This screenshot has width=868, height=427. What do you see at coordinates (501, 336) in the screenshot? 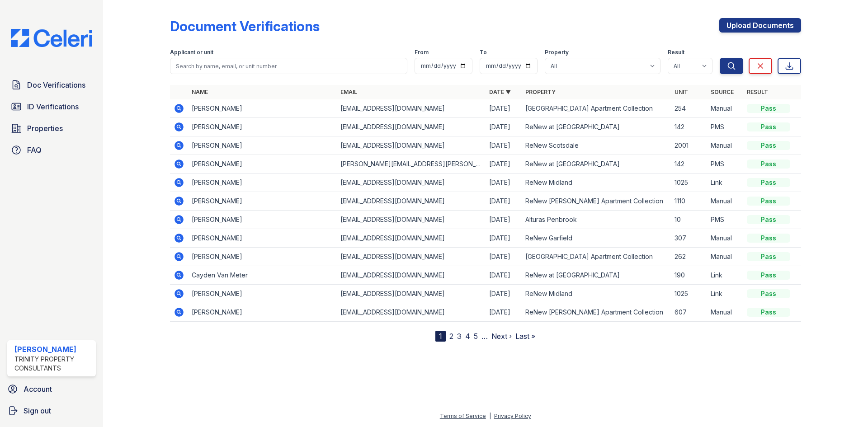
I see `a: Next ›` at bounding box center [501, 336].